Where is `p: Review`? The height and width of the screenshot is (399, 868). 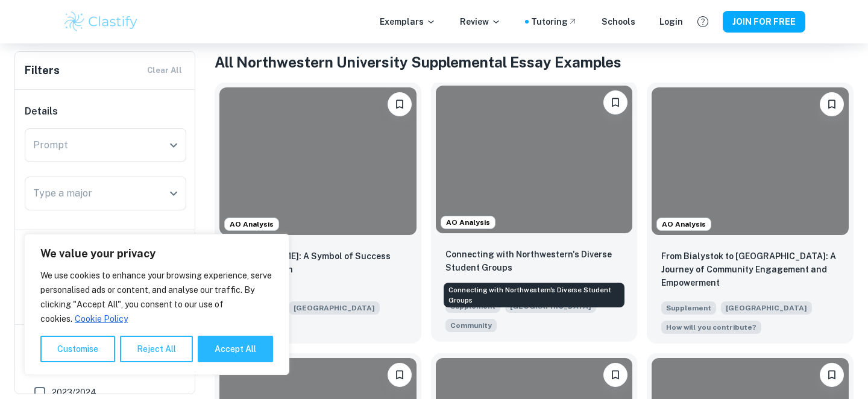
p: Review is located at coordinates (480, 21).